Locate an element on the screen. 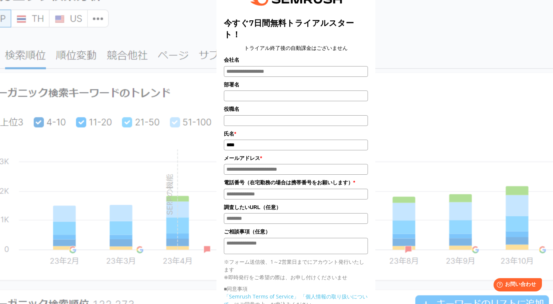  label: ご相談事項（任意） is located at coordinates (296, 232).